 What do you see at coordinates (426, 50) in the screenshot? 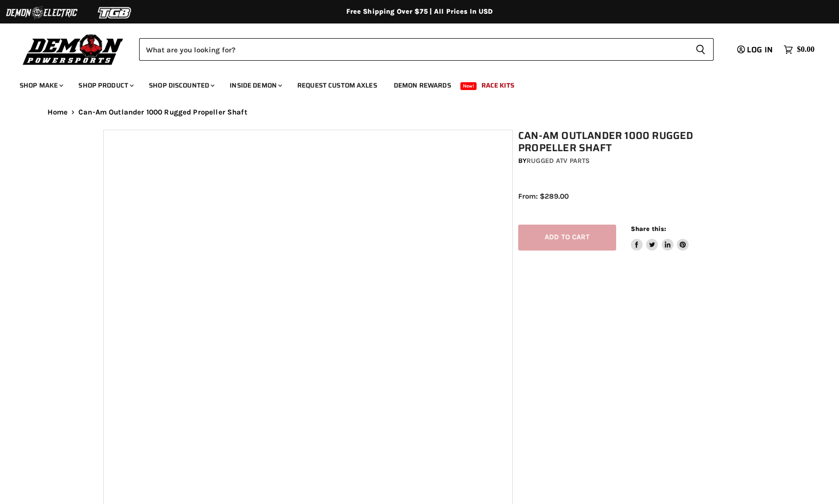
I see `form: Product` at bounding box center [426, 50].